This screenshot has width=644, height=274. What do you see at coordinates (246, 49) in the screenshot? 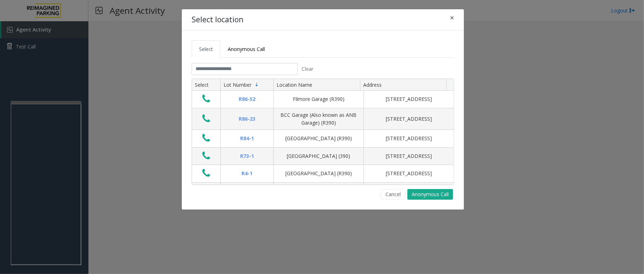
I see `span: Anonymous Call` at bounding box center [246, 49].